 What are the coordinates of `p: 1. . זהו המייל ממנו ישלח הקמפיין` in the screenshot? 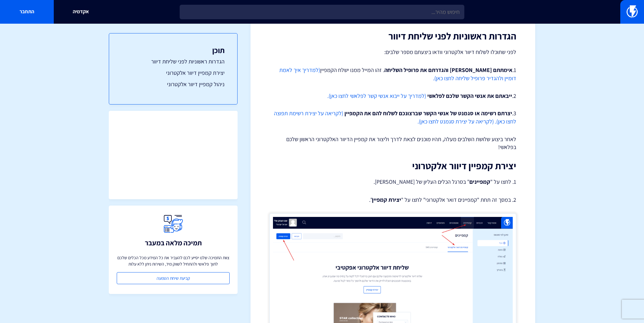 It's located at (393, 74).